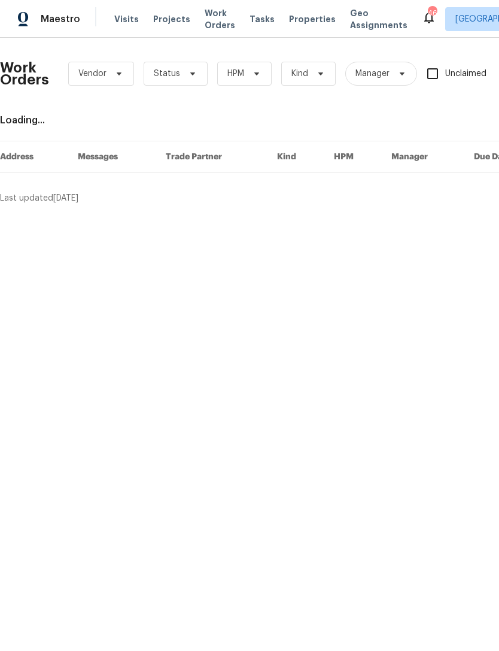 The height and width of the screenshot is (651, 499). What do you see at coordinates (379, 19) in the screenshot?
I see `span: Geo Assignments` at bounding box center [379, 19].